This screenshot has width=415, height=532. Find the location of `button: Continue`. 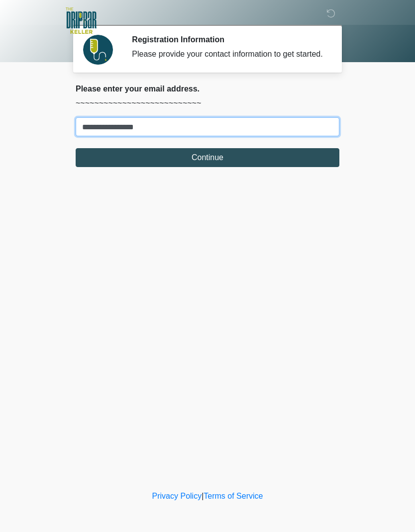

button: Continue is located at coordinates (208, 157).